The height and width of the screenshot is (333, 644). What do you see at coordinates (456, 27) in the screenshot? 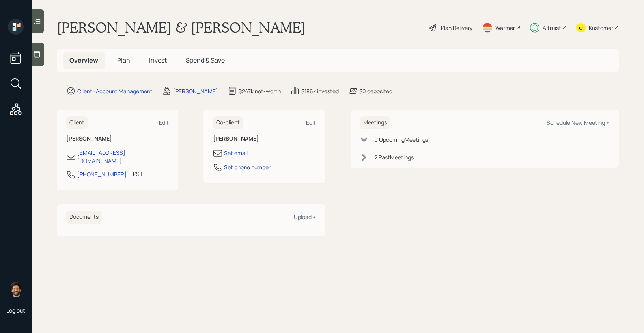
I see `div: Plan Delivery` at bounding box center [456, 27].